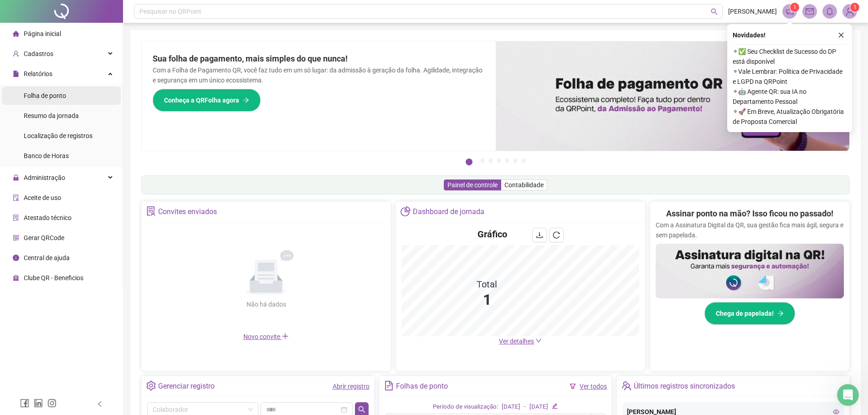 The image size is (868, 415). I want to click on div: Dashboard de jornada, so click(448, 212).